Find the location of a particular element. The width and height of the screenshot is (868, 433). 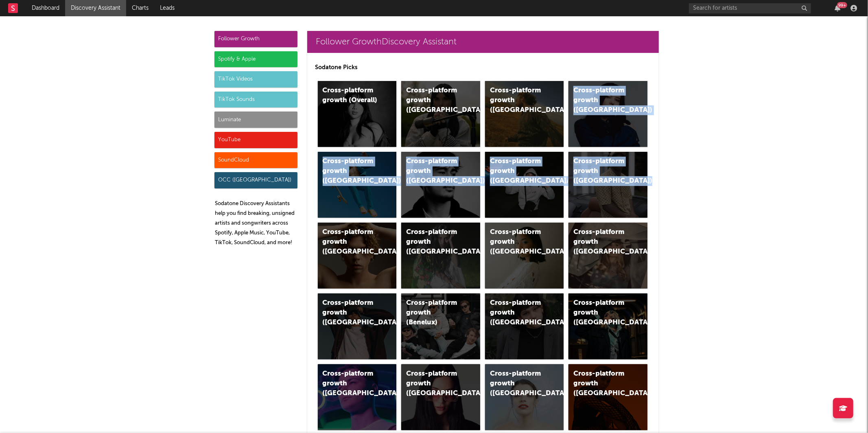

div: Luminate is located at coordinates (256, 119).